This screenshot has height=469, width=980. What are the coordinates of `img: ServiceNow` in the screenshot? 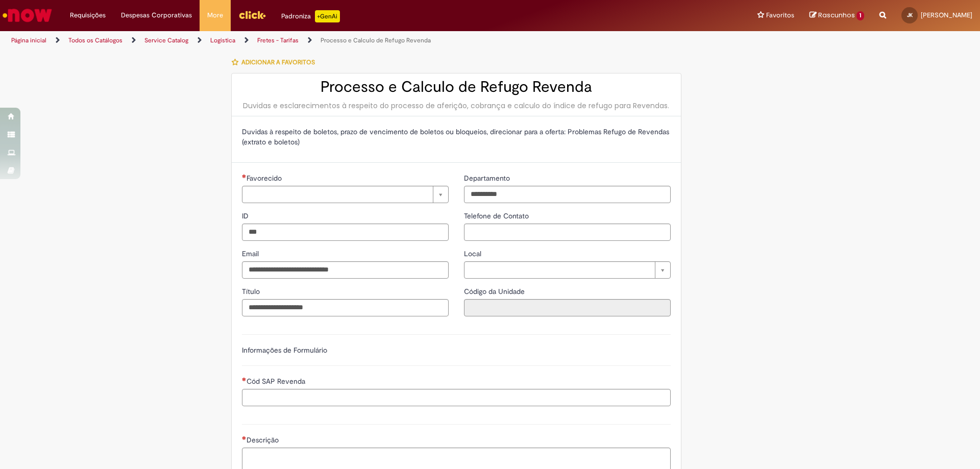 It's located at (27, 15).